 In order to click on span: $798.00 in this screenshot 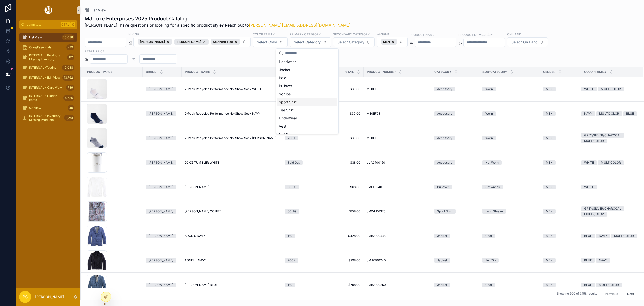, I will do `click(345, 284)`.